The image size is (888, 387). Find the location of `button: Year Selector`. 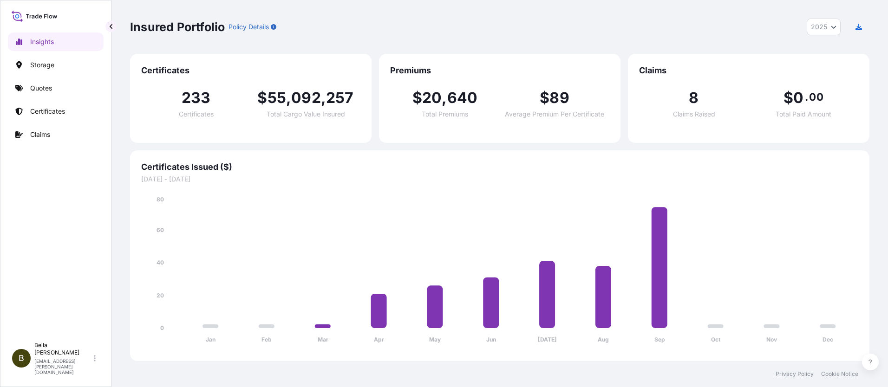

button: Year Selector is located at coordinates (823, 27).